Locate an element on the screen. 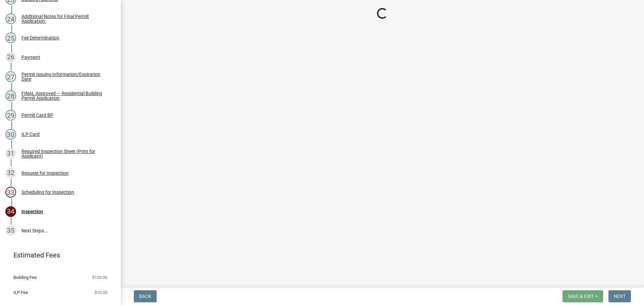 Image resolution: width=644 pixels, height=305 pixels. div: 25 is located at coordinates (11, 38).